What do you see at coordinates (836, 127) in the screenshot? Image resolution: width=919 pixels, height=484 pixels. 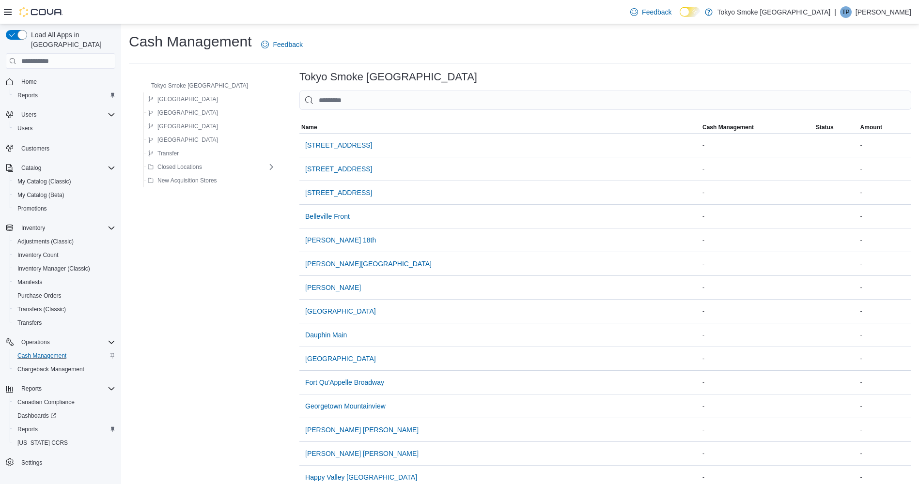 I see `button: Status` at bounding box center [836, 127].